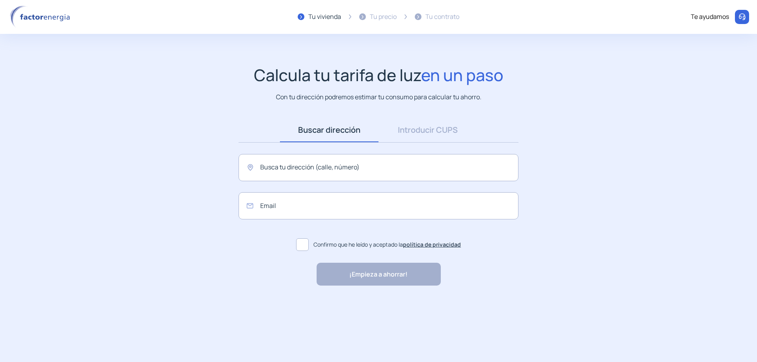 This screenshot has width=757, height=362. What do you see at coordinates (442, 17) in the screenshot?
I see `div: Tu contrato` at bounding box center [442, 17].